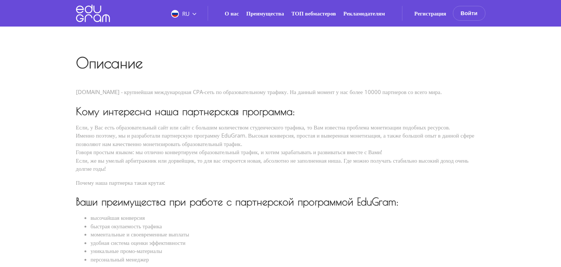  I want to click on li: удобная система оценки эффективности, so click(288, 243).